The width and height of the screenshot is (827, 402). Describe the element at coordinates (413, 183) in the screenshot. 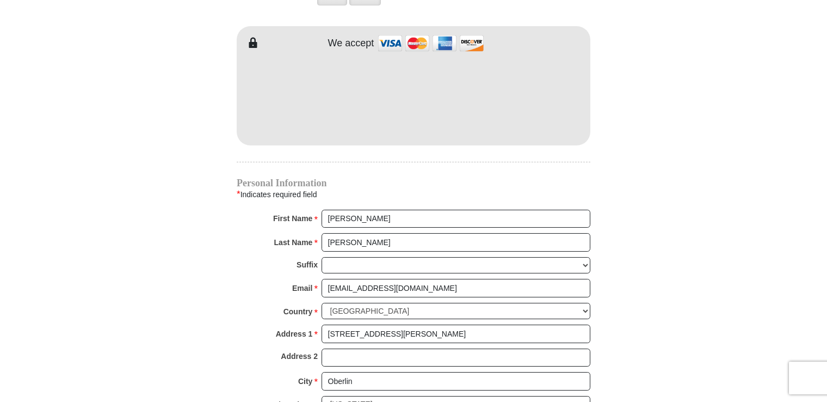

I see `h4: Personal Information` at that location.